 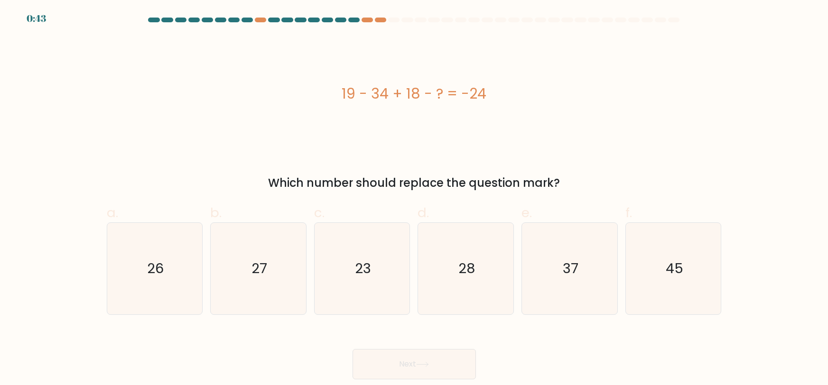 What do you see at coordinates (319, 213) in the screenshot?
I see `span: c.` at bounding box center [319, 213].